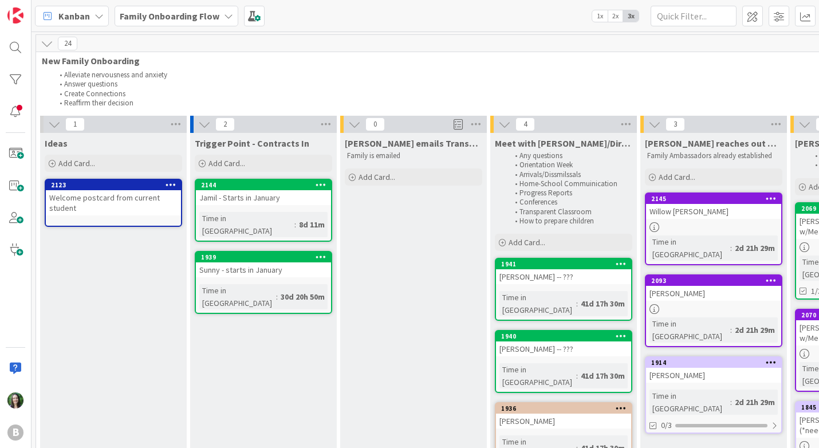 The height and width of the screenshot is (448, 819). What do you see at coordinates (569, 175) in the screenshot?
I see `li: Arrivals/Dissmilssals` at bounding box center [569, 175].